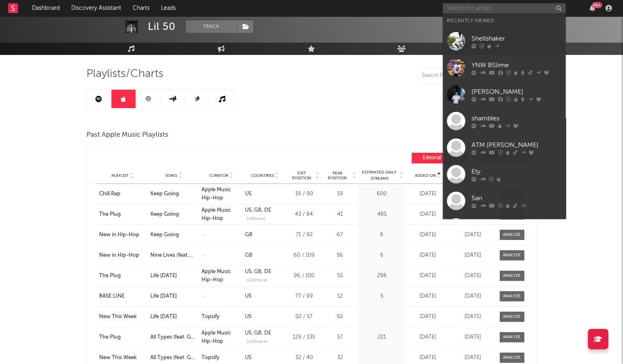 Image resolution: width=623 pixels, height=364 pixels. I want to click on button: 99+, so click(592, 8).